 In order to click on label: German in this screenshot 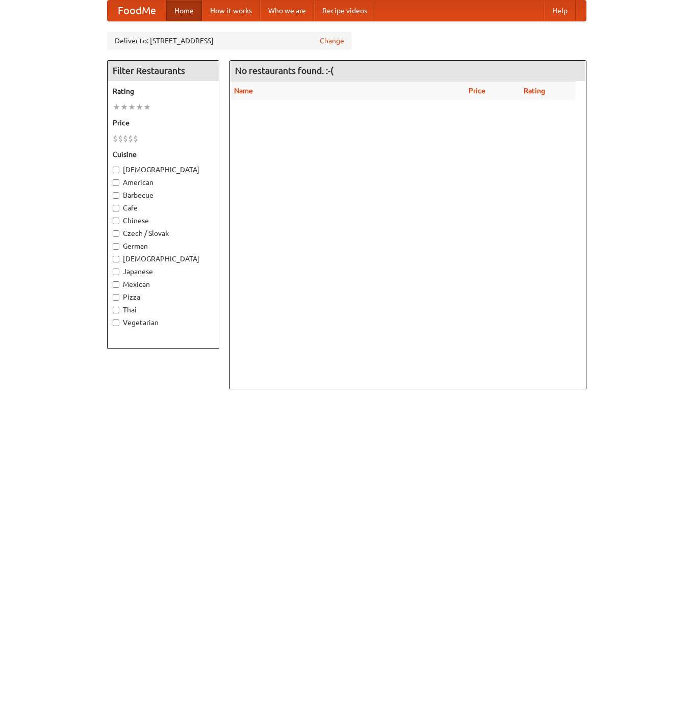, I will do `click(163, 246)`.